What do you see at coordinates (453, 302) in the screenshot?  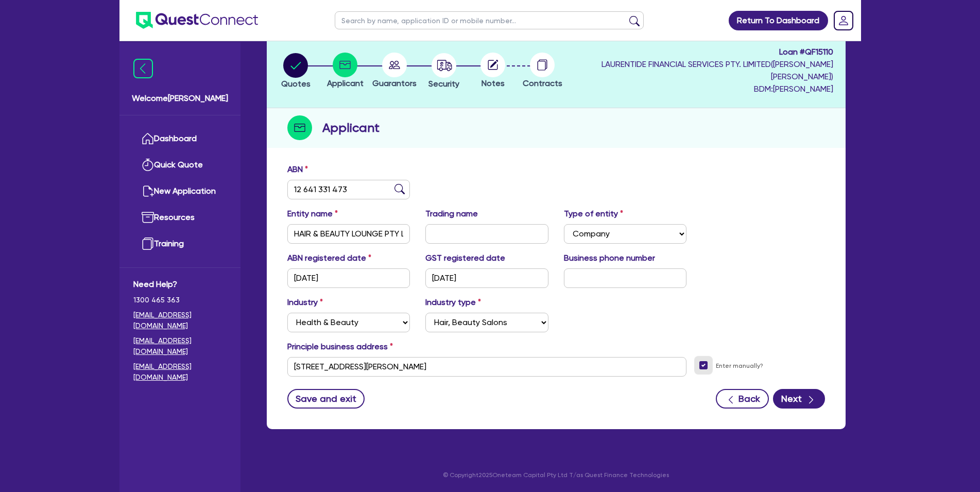 I see `label: Industry type` at bounding box center [453, 302].